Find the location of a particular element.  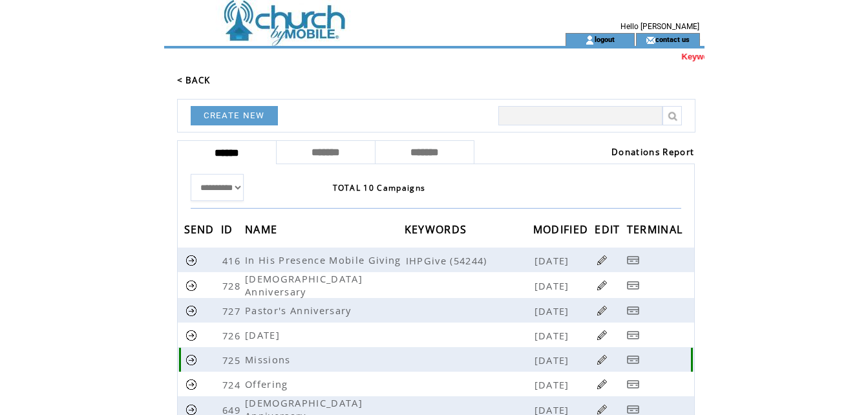

span: NAME is located at coordinates (262, 231).